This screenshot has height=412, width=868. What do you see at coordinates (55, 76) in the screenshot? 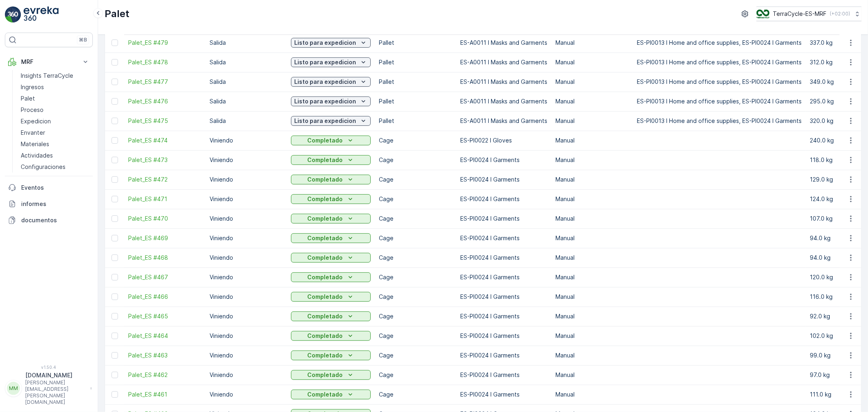
I see `a: Insights TerraCycle` at bounding box center [55, 76].